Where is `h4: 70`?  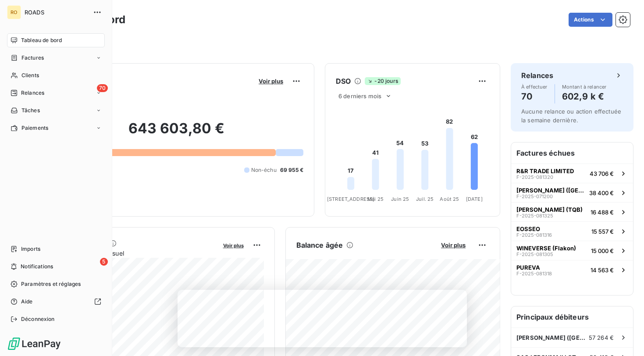
h4: 70 is located at coordinates (534, 96).